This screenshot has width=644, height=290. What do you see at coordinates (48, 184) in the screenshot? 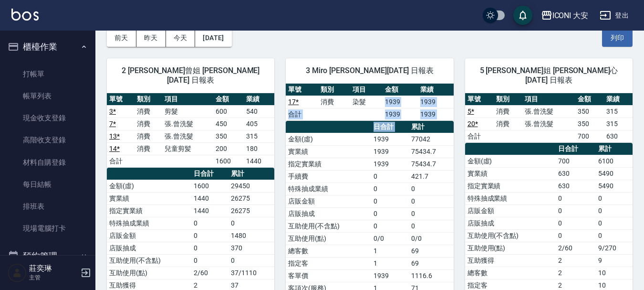
I see `a: 每日結帳` at bounding box center [48, 184].